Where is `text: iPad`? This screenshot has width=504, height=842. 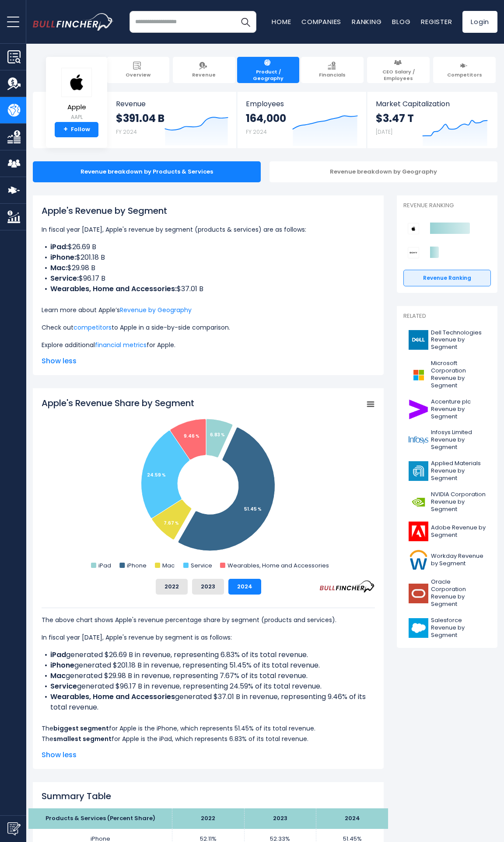 text: iPad is located at coordinates (105, 565).